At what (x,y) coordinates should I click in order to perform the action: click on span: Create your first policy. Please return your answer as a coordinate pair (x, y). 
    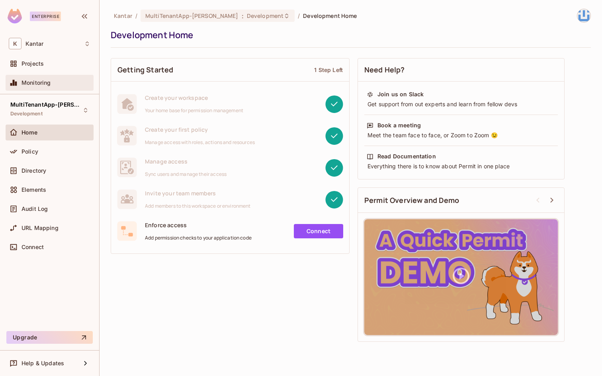
    Looking at the image, I should click on (200, 129).